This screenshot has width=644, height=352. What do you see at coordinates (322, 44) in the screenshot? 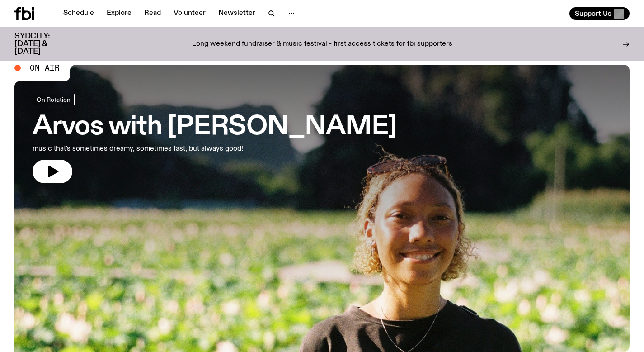
I see `p: Long weekend fundraiser & music festival - first access tickets for fbi supporters` at bounding box center [322, 44].